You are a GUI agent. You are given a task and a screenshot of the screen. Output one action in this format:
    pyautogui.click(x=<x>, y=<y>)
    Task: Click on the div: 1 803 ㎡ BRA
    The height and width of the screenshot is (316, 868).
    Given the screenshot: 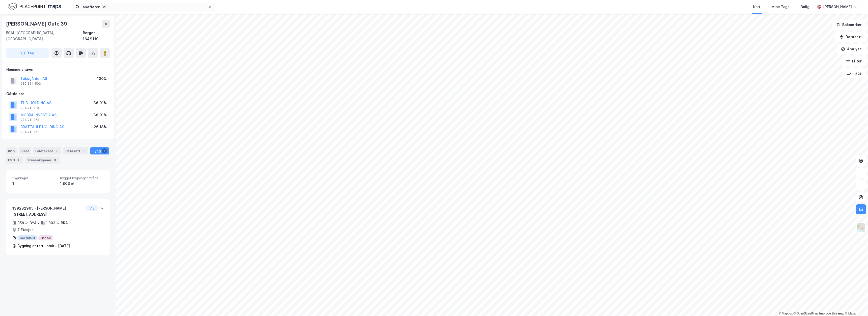 What is the action you would take?
    pyautogui.click(x=57, y=223)
    